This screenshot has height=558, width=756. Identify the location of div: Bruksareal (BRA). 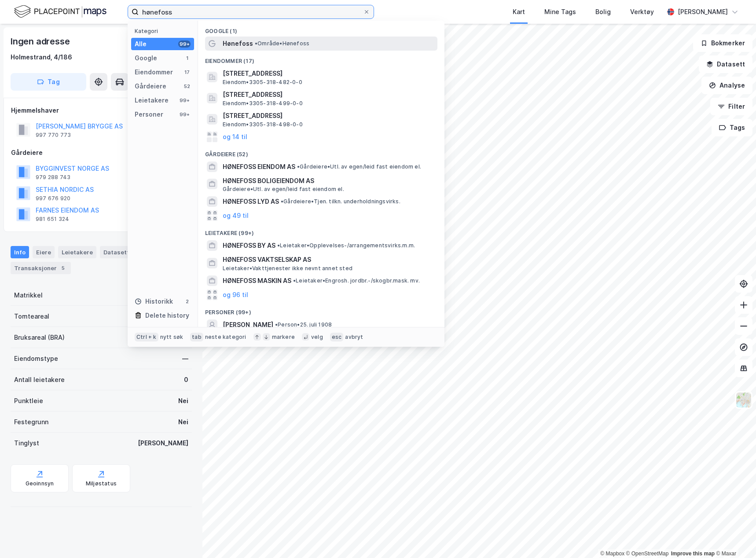
(40, 337).